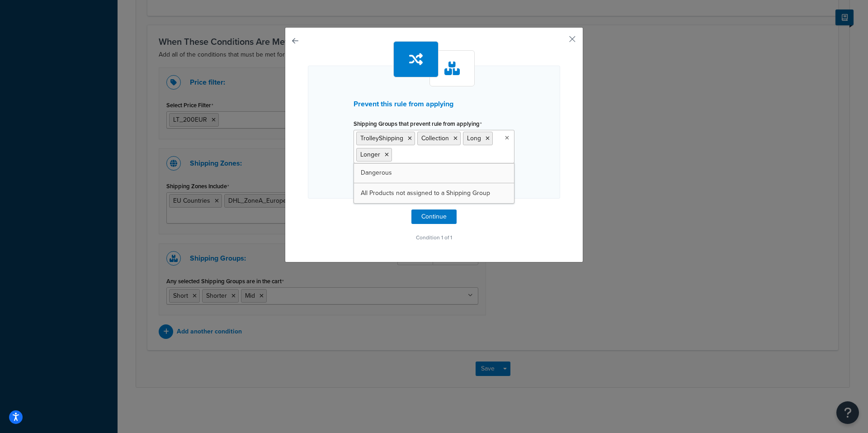 The image size is (868, 433). I want to click on label: Shipping Groups that prevent rule from applying, so click(418, 124).